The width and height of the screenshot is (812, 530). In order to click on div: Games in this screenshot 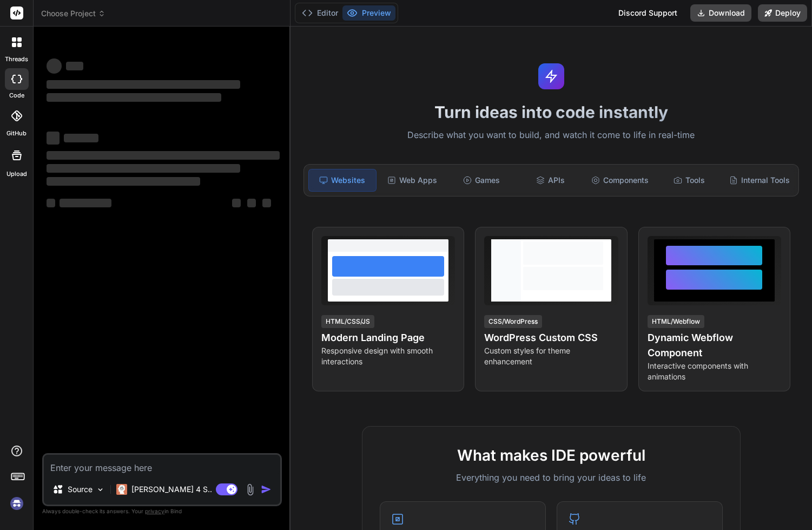, I will do `click(481, 180)`.